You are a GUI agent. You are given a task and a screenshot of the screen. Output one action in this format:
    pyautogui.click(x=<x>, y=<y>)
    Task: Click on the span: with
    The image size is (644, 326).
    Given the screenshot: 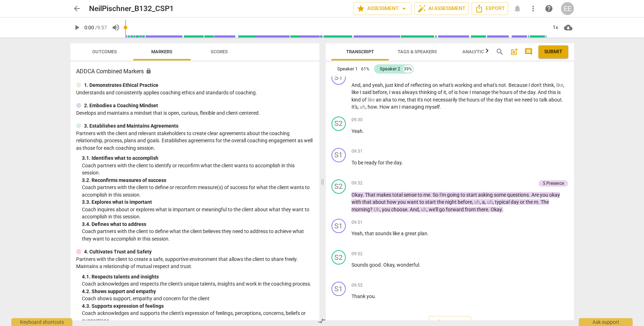 What is the action you would take?
    pyautogui.click(x=357, y=202)
    